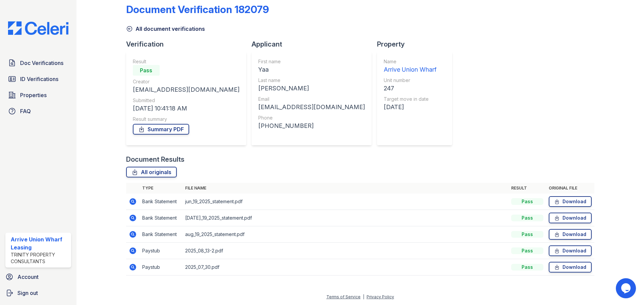 This screenshot has width=644, height=305. I want to click on span: Sign out, so click(27, 293).